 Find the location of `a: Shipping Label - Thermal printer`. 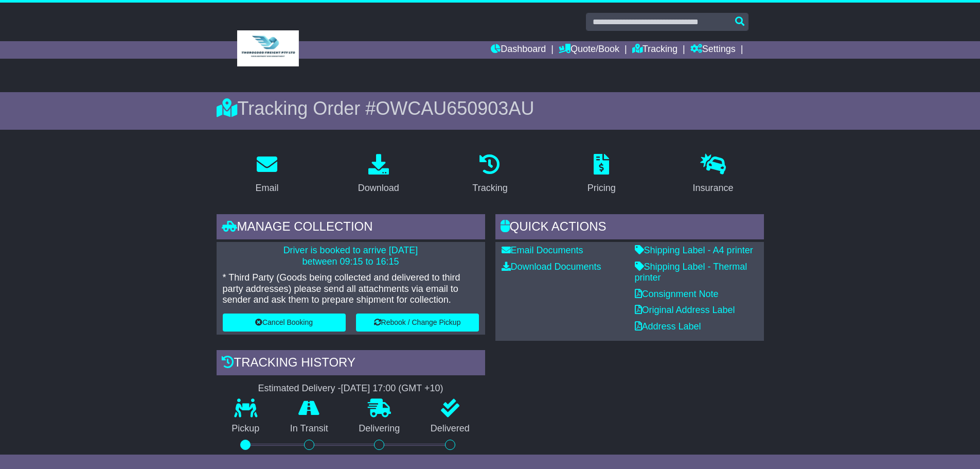

a: Shipping Label - Thermal printer is located at coordinates (691, 272).